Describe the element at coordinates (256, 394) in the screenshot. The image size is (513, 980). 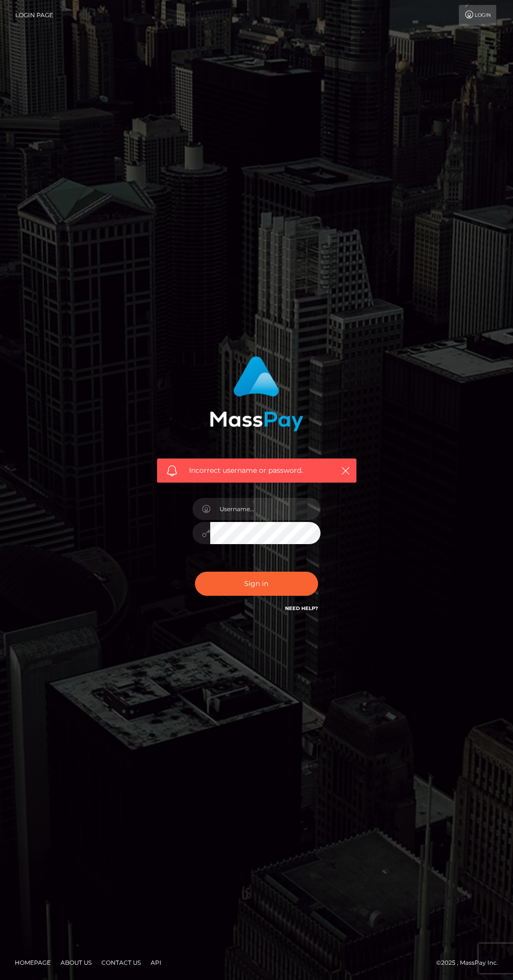
I see `img: MassPay Login` at that location.